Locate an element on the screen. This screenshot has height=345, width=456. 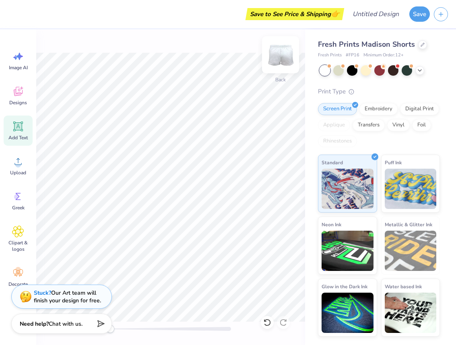
img: Water based Ink is located at coordinates (410, 312).